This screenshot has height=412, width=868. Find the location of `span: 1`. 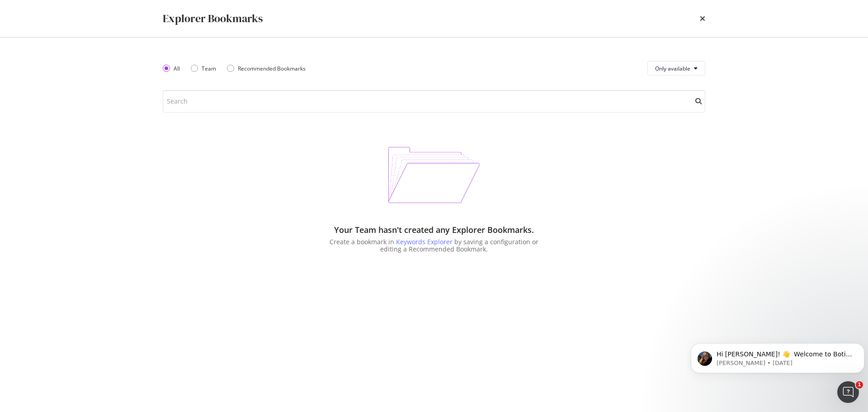

span: 1 is located at coordinates (859, 385).